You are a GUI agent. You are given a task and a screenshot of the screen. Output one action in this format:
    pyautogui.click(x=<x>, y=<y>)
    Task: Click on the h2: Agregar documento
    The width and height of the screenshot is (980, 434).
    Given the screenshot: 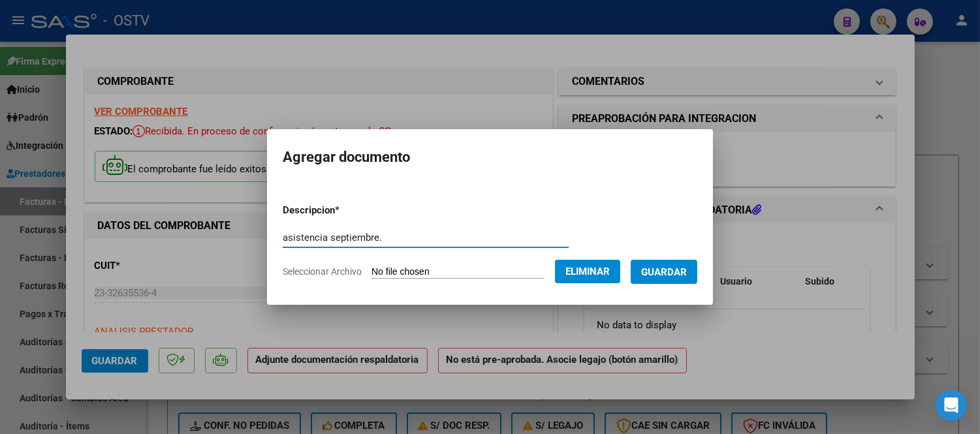 What is the action you would take?
    pyautogui.click(x=490, y=157)
    